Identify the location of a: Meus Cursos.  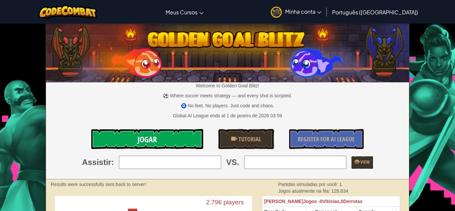
(184, 12).